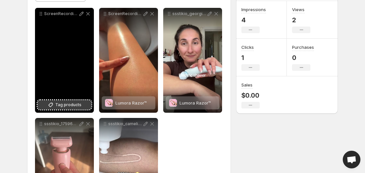 Image resolution: width=365 pixels, height=173 pixels. What do you see at coordinates (303, 47) in the screenshot?
I see `h3: Purchases` at bounding box center [303, 47].